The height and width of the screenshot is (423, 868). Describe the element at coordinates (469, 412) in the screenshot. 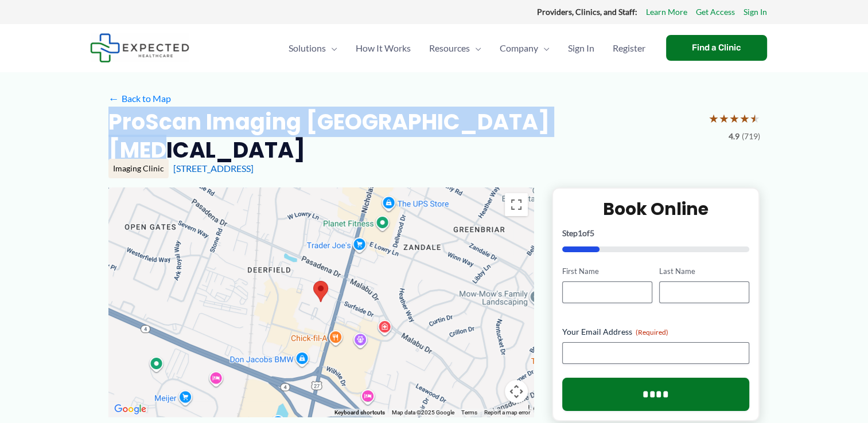

I see `a: Terms (opens in new tab)` at that location.